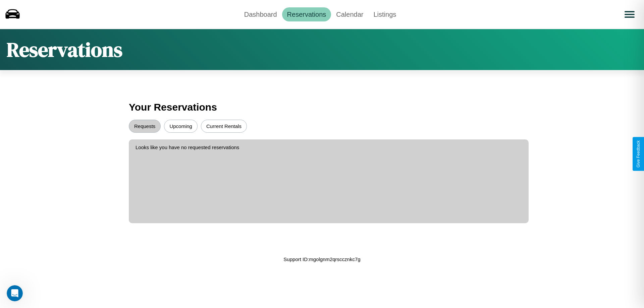 This screenshot has width=644, height=308. Describe the element at coordinates (385, 14) in the screenshot. I see `a: Listings` at that location.